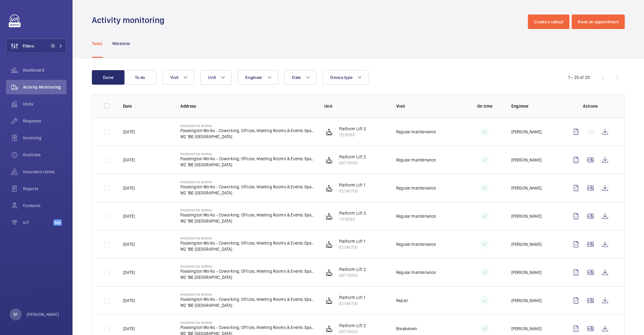  I want to click on span: Reports, so click(45, 188).